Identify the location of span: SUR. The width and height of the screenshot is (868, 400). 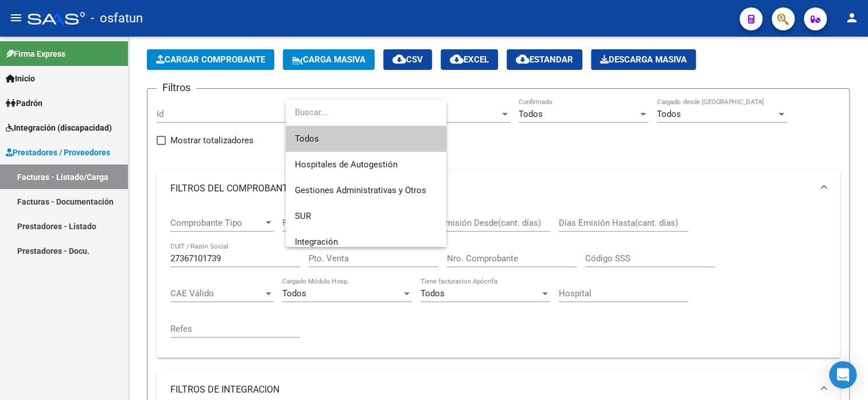
(303, 217).